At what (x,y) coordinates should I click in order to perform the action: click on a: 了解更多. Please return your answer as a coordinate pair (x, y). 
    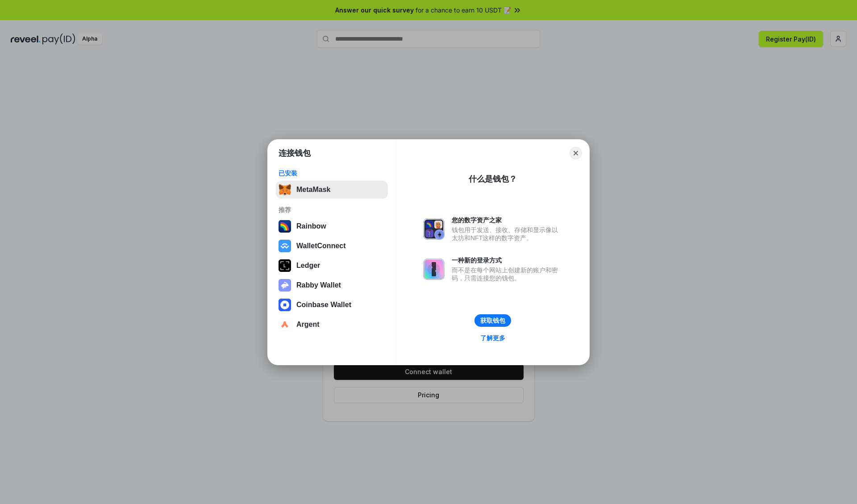
    Looking at the image, I should click on (493, 338).